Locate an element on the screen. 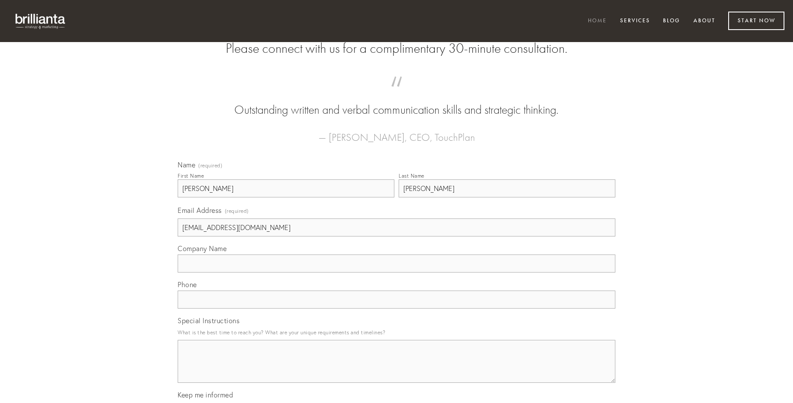 The height and width of the screenshot is (403, 793). span: Special Instructions is located at coordinates (209, 321).